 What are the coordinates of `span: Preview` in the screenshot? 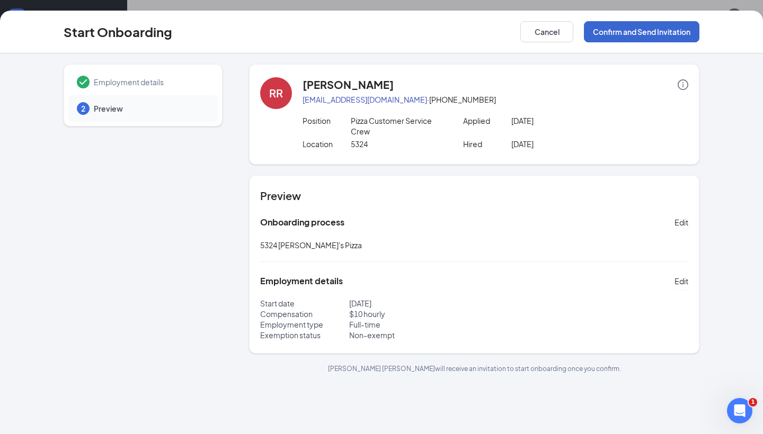 It's located at (150, 109).